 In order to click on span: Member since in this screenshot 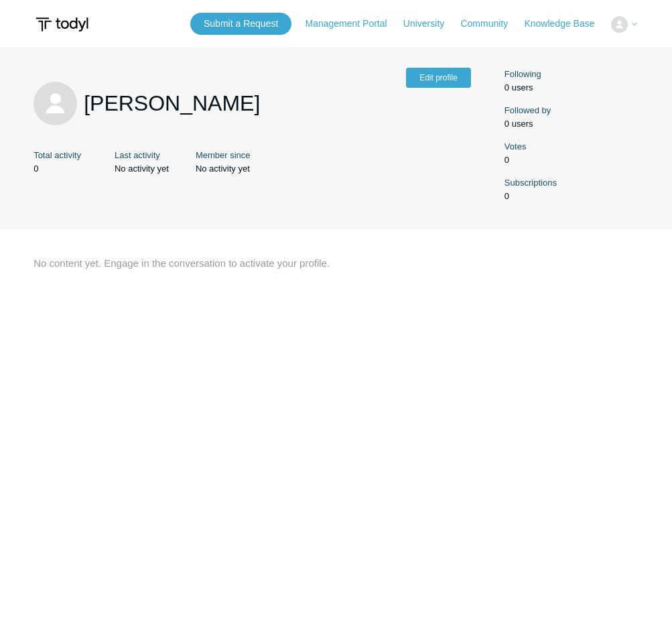, I will do `click(223, 155)`.